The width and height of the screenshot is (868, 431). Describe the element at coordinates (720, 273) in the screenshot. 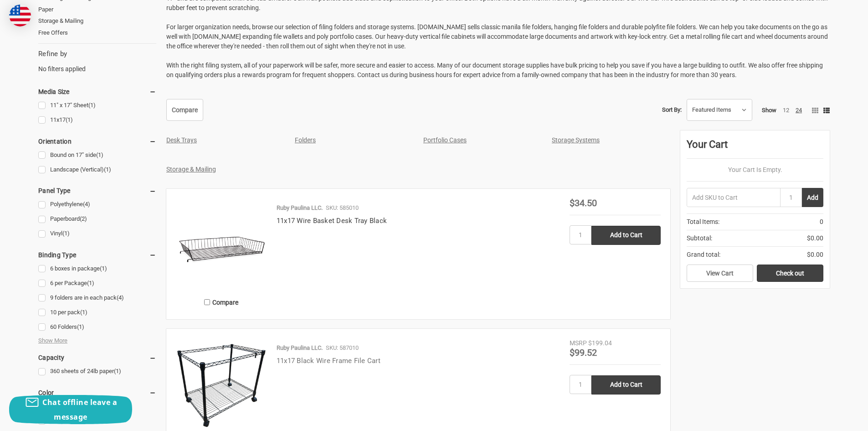

I see `a: View Cart` at that location.